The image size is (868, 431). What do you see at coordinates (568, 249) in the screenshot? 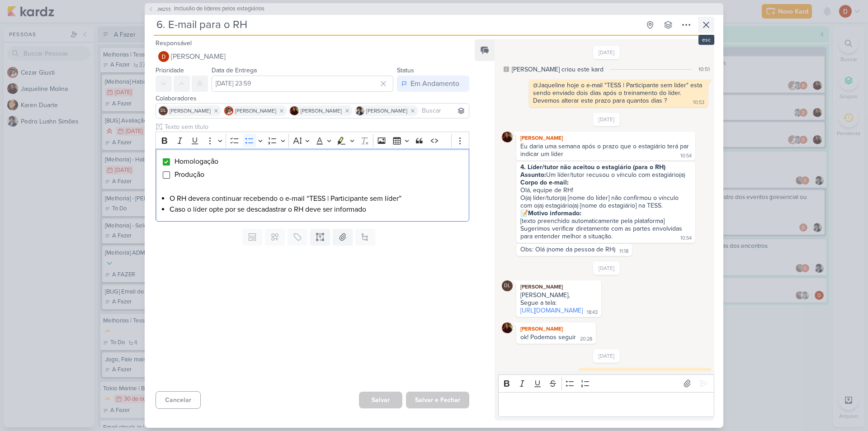
I see `div: Obs: Olá (nome da pessoa de RH)` at bounding box center [568, 249].